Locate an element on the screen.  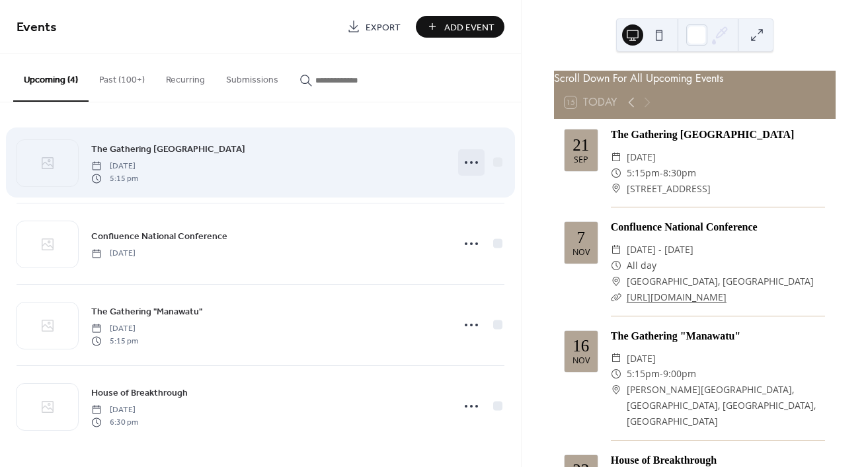
a: The Gathering "Manawatu" is located at coordinates (147, 311).